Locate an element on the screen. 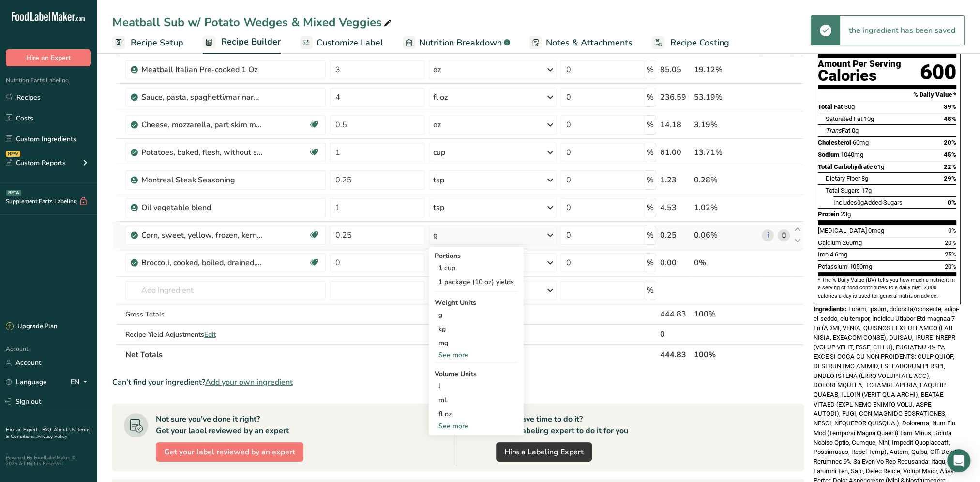 The image size is (980, 482). div: 0% is located at coordinates (726, 263).